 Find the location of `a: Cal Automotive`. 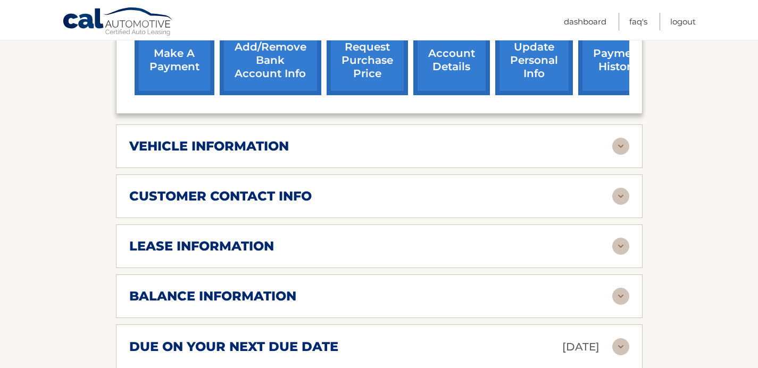

a: Cal Automotive is located at coordinates (118, 22).